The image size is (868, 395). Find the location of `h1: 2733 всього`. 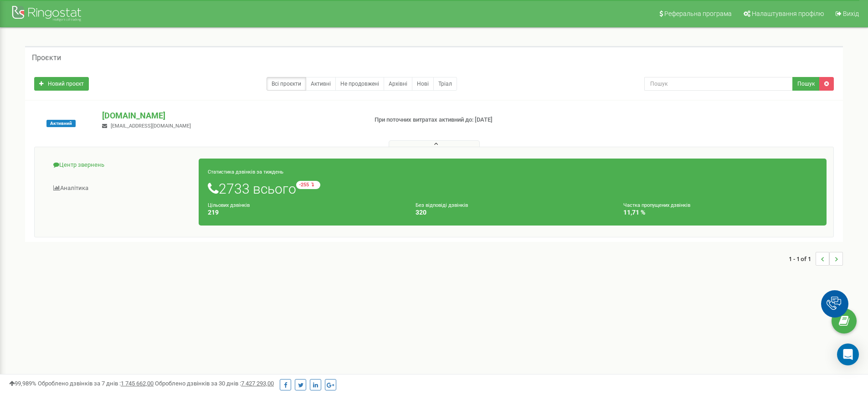

h1: 2733 всього is located at coordinates (512, 189).